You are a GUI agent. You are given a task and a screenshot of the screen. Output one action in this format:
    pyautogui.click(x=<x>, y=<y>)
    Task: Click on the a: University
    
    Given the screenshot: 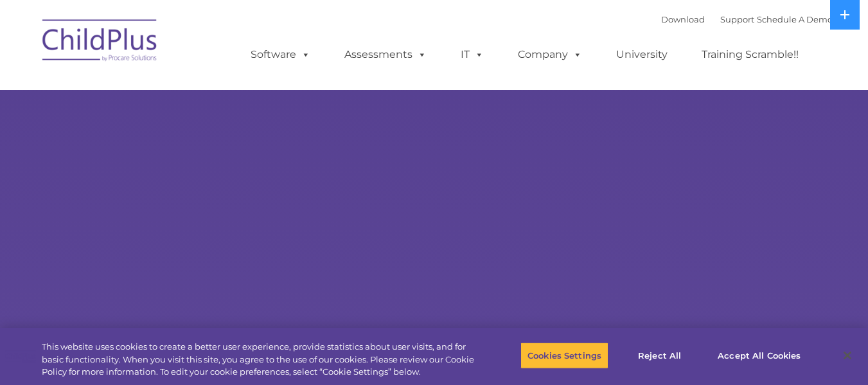 What is the action you would take?
    pyautogui.click(x=642, y=54)
    